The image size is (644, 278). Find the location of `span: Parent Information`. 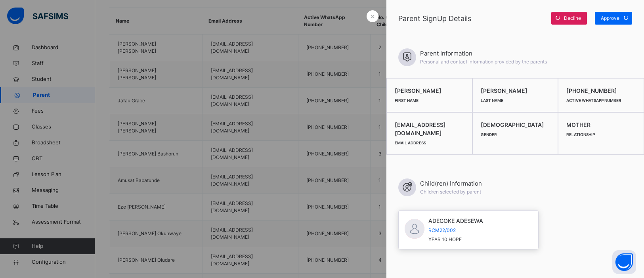

span: Parent Information is located at coordinates (484, 54).